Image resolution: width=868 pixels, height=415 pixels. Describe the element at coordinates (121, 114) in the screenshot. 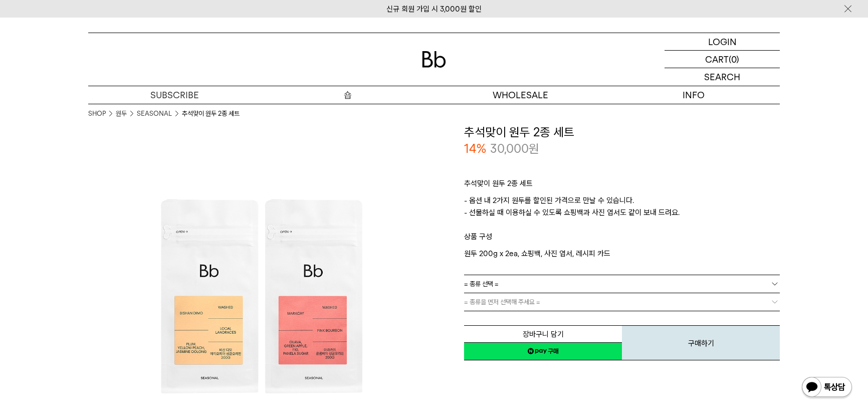

I see `a: 원두` at that location.